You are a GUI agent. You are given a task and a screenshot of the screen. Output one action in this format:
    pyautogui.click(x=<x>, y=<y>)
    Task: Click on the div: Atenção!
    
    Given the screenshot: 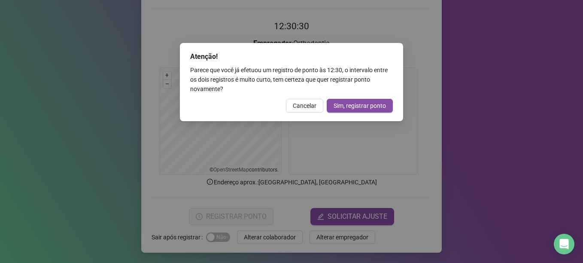 What is the action you would take?
    pyautogui.click(x=291, y=57)
    